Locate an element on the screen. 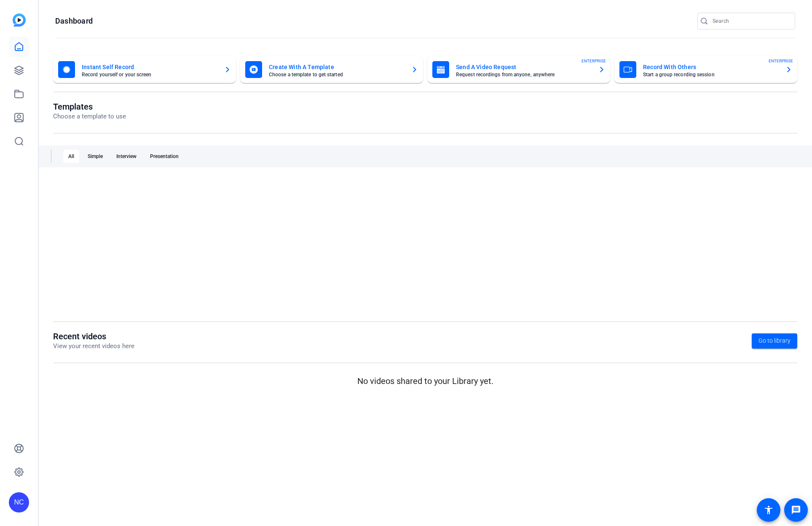 This screenshot has width=812, height=526. p: No videos shared to your Library yet. is located at coordinates (426, 381).